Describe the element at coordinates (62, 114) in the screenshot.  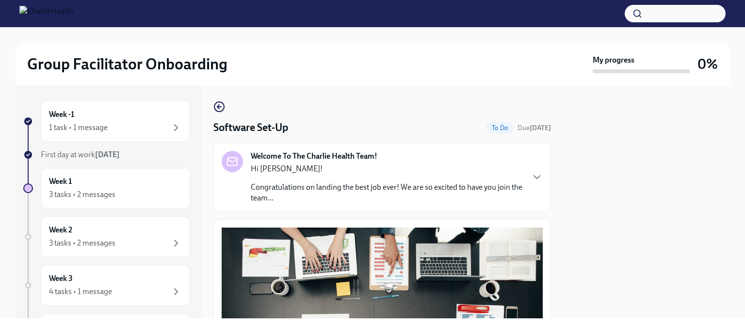
I see `h6: Week -1` at that location.